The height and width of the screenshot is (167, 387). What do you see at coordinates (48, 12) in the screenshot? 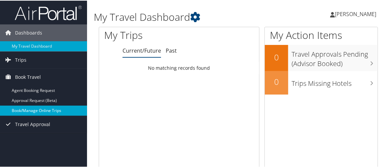
I see `img: airportal-logo.png` at bounding box center [48, 12].